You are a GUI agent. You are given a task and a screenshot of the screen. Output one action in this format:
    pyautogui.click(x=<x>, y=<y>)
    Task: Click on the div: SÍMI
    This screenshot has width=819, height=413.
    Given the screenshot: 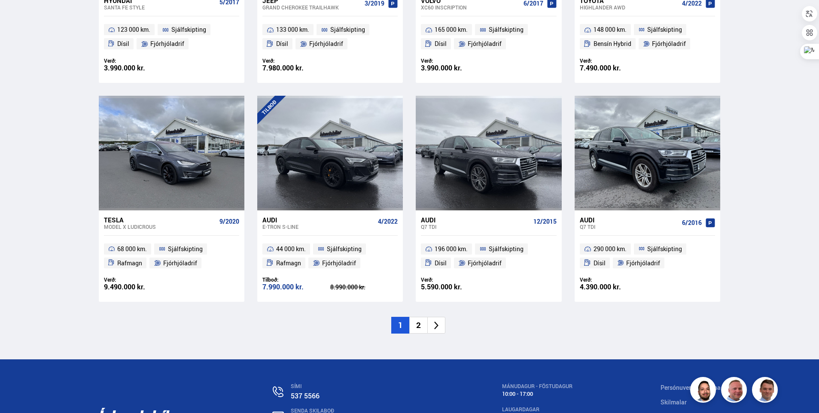 What is the action you would take?
    pyautogui.click(x=352, y=386)
    